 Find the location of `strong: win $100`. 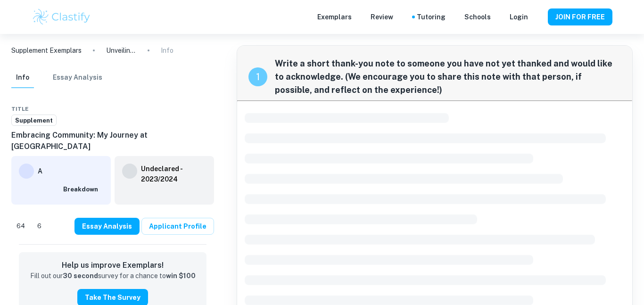

strong: win $100 is located at coordinates (180, 275).